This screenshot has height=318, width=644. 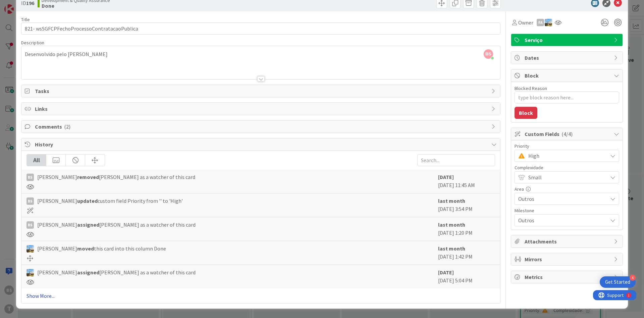 What do you see at coordinates (568, 76) in the screenshot?
I see `span: Block` at bounding box center [568, 76].